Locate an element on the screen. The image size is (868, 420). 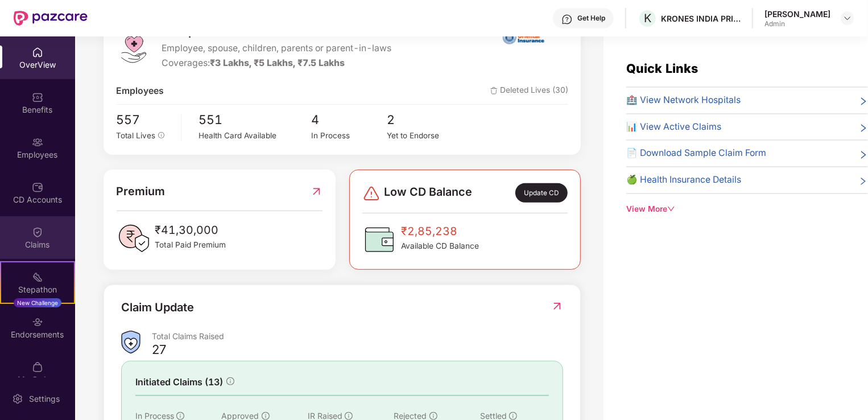
span: 📄 Download Sample Claim Form is located at coordinates (697, 153).